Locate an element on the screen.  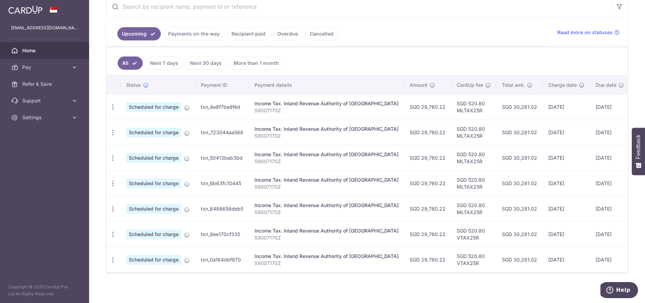
td: txn_4e8f7be8f4d is located at coordinates (222, 107).